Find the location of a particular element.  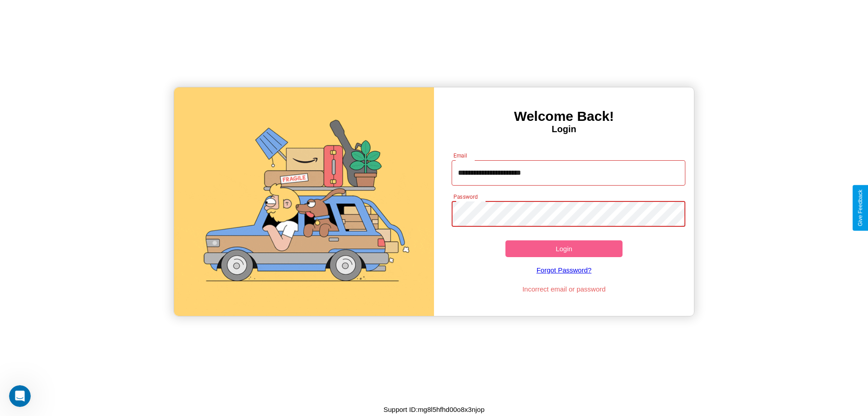

a: Forgot Password? is located at coordinates (564, 270).